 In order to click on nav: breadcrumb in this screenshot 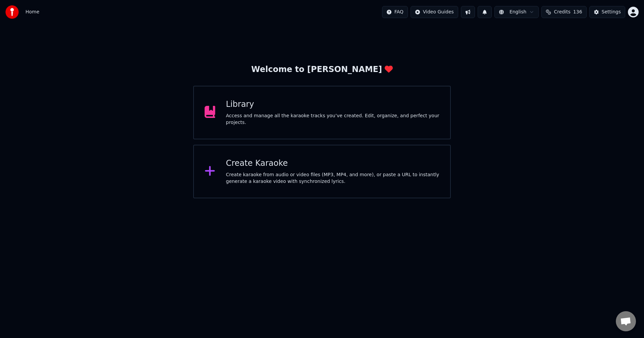, I will do `click(32, 12)`.